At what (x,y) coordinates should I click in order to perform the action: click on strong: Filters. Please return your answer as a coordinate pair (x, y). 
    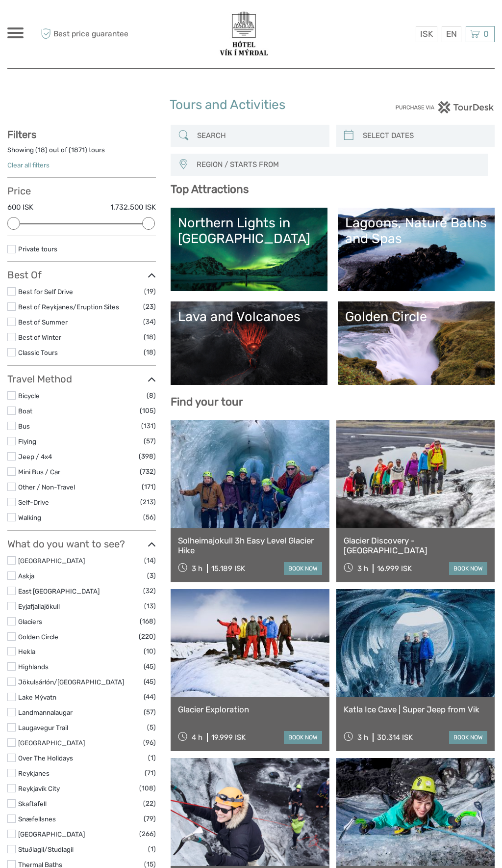
    Looking at the image, I should click on (22, 135).